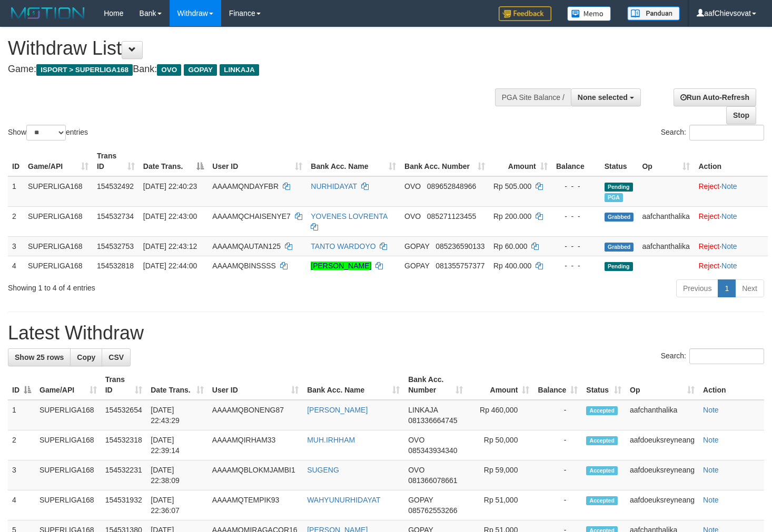 The width and height of the screenshot is (772, 532). Describe the element at coordinates (605, 98) in the screenshot. I see `button: None selected` at that location.